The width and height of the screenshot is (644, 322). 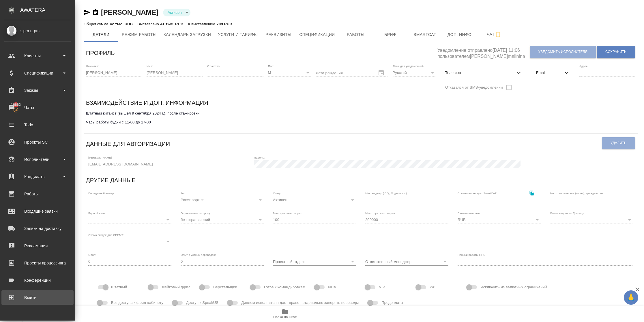 What do you see at coordinates (390, 35) in the screenshot?
I see `span: Бриф` at bounding box center [390, 35].